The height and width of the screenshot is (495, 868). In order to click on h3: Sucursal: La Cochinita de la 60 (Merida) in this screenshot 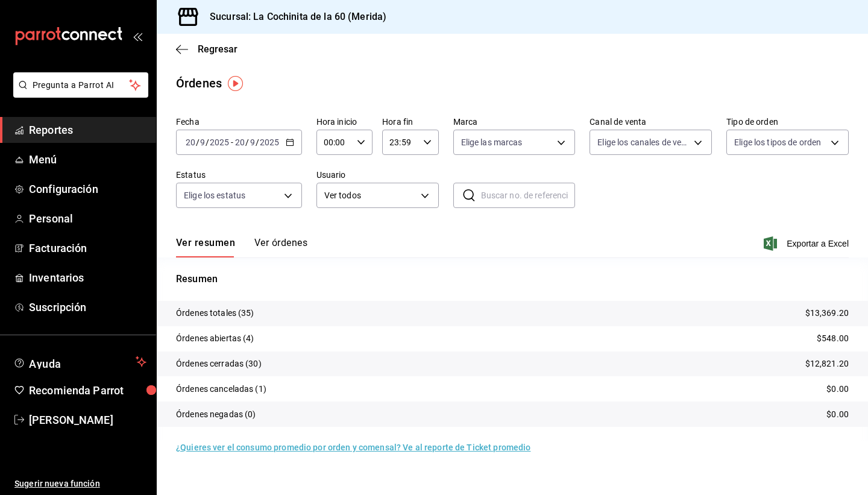, I will do `click(293, 17)`.